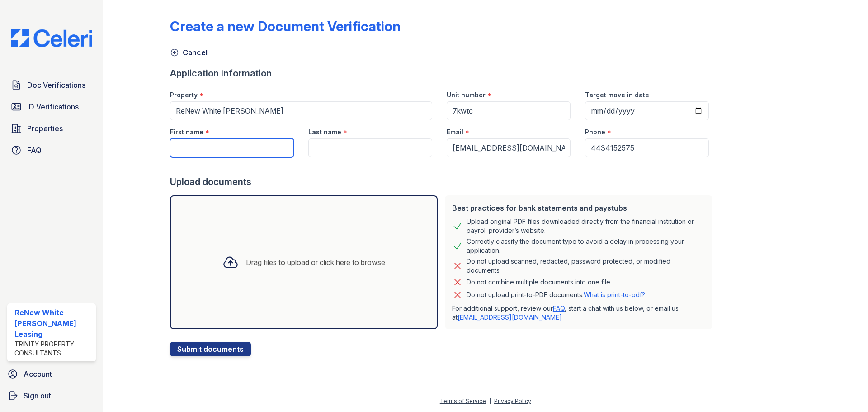 The height and width of the screenshot is (412, 868). Describe the element at coordinates (286, 26) in the screenshot. I see `div: Create a new Document Verification` at that location.